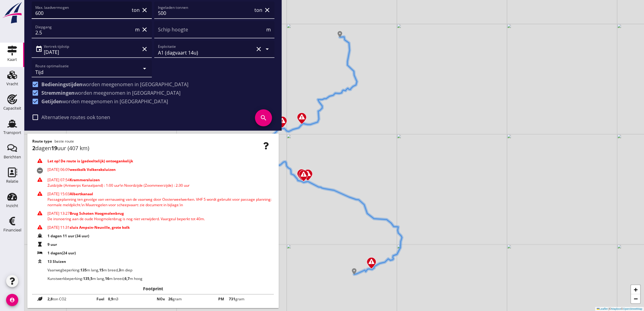 The image size is (644, 311). Describe the element at coordinates (83, 13) in the screenshot. I see `input: Max. laadvermogen` at that location.